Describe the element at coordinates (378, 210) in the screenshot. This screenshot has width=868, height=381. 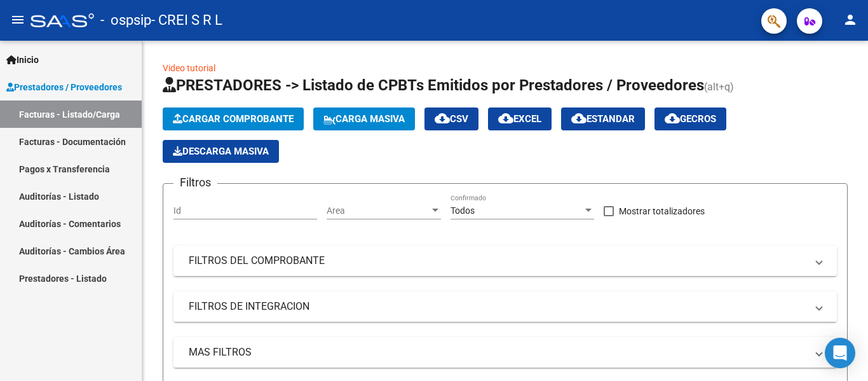
I see `span: Area` at that location.